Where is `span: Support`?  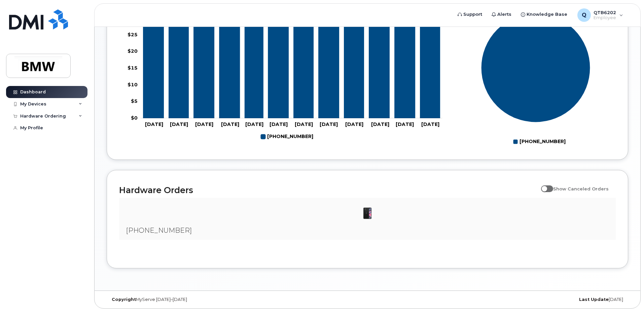
span: Support is located at coordinates (473, 14).